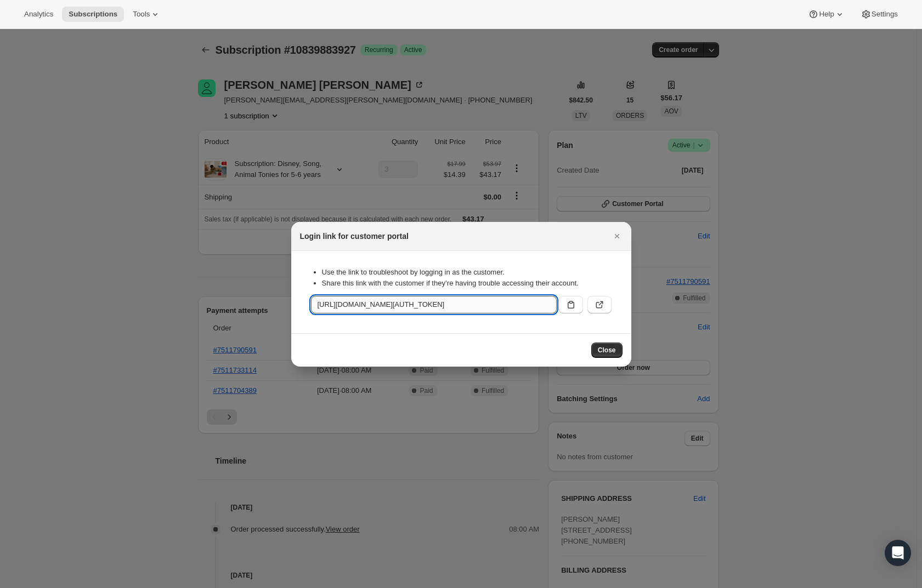  What do you see at coordinates (146, 14) in the screenshot?
I see `button: Tools` at bounding box center [146, 14].